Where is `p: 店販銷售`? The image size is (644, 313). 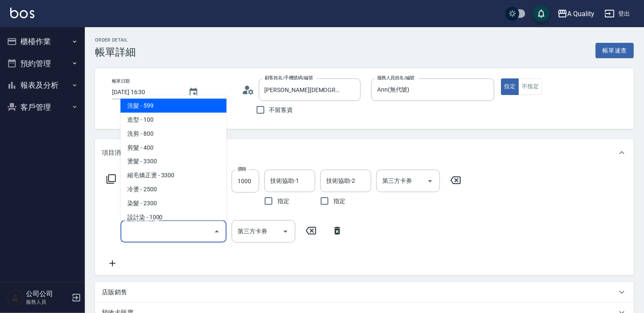 p: 店販銷售 is located at coordinates (115, 292).